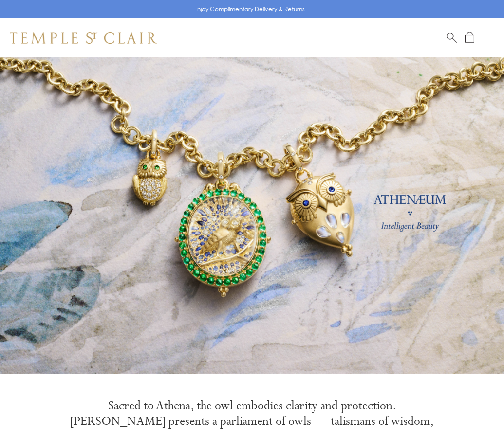  Describe the element at coordinates (83, 38) in the screenshot. I see `img: Temple St. Clair` at that location.